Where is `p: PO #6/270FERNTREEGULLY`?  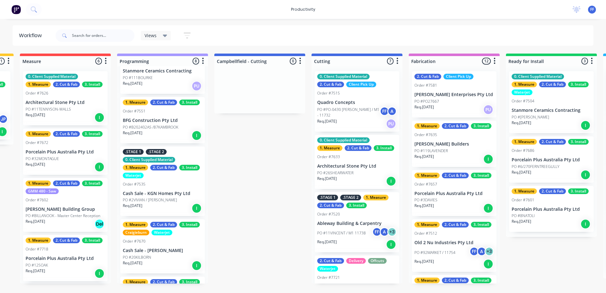
p: PO #6/270FERNTREEGULLY is located at coordinates (535, 167).